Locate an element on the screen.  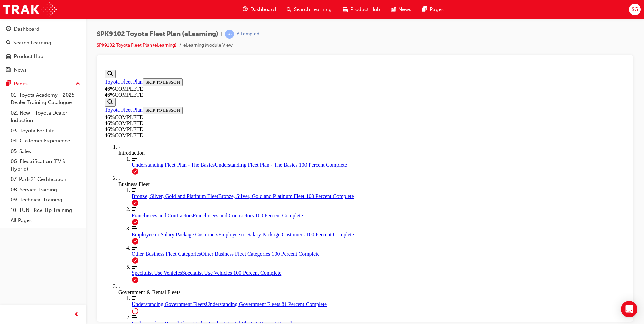
img: Trak is located at coordinates (30, 9).